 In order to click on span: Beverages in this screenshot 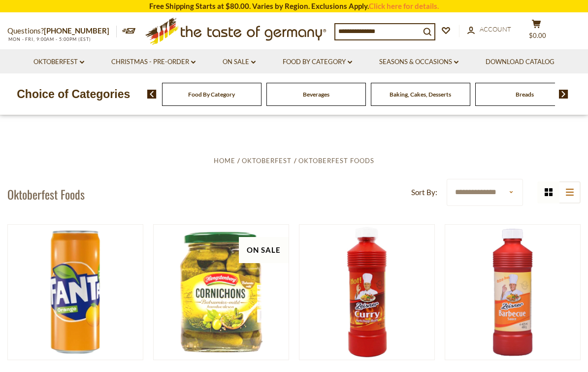, I will do `click(316, 94)`.